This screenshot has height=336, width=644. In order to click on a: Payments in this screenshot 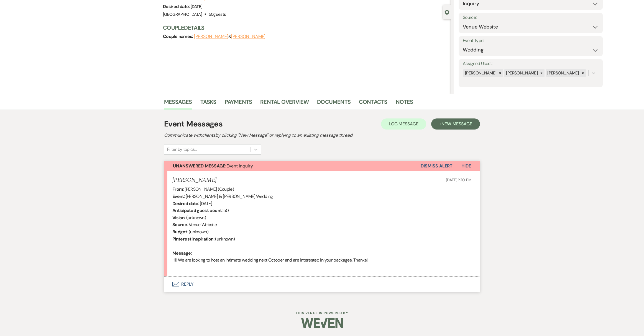, I will do `click(238, 103)`.